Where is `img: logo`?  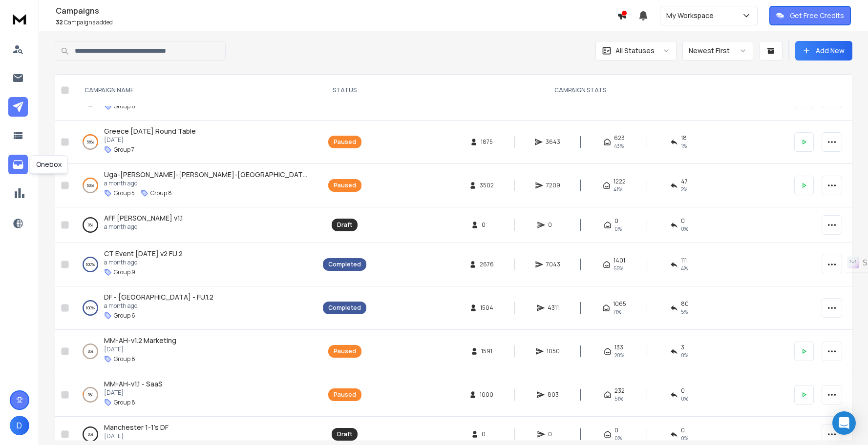
img: logo is located at coordinates (20, 19).